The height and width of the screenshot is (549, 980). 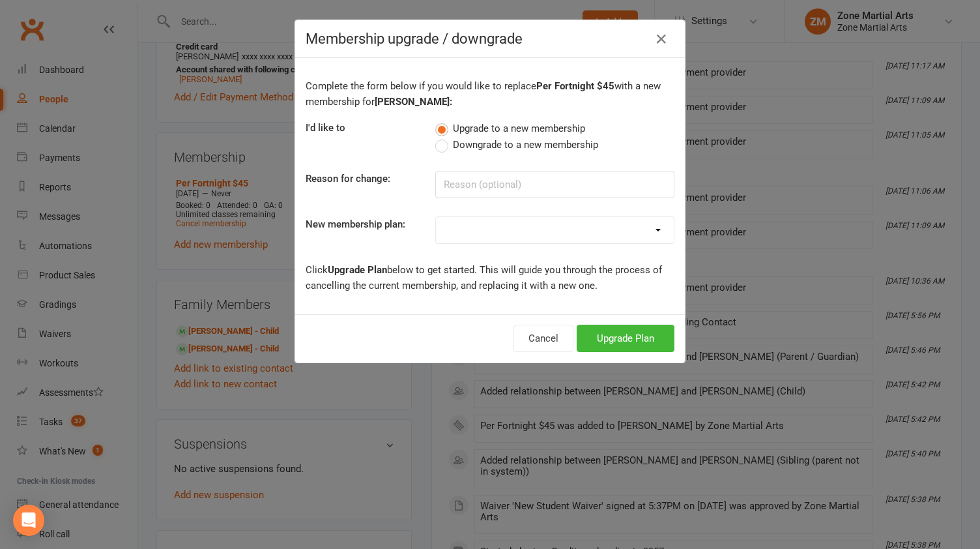 I want to click on input: Reason (optional), so click(x=555, y=184).